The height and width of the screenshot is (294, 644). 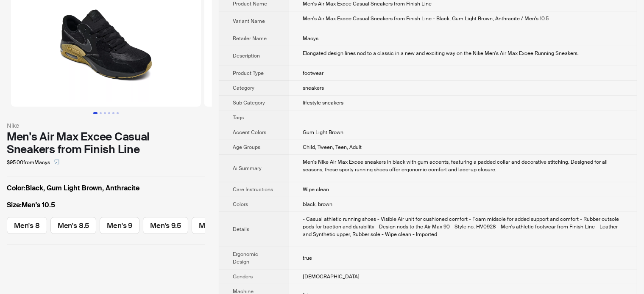 What do you see at coordinates (95, 113) in the screenshot?
I see `button: Go to slide 1` at bounding box center [95, 113].